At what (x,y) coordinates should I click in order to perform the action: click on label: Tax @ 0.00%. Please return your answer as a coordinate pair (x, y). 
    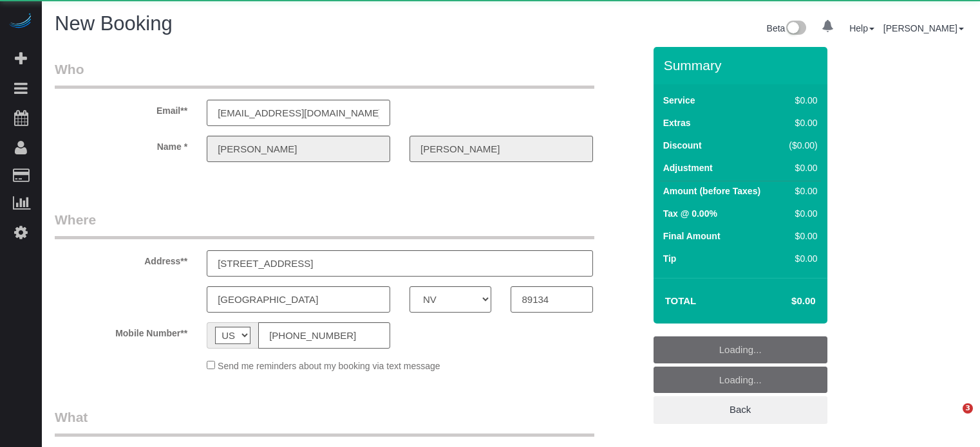
    Looking at the image, I should click on (690, 214).